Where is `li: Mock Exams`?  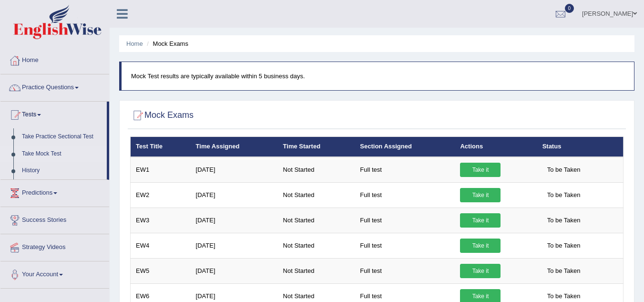
li: Mock Exams is located at coordinates (167, 44).